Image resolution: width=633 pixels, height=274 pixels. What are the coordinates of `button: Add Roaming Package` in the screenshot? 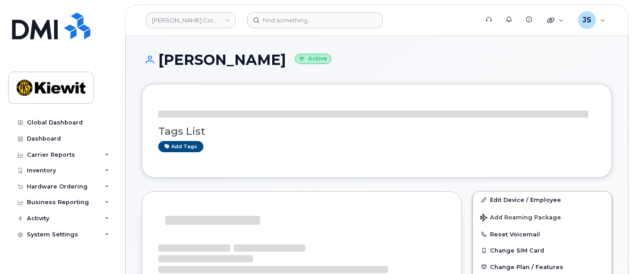 It's located at (542, 216).